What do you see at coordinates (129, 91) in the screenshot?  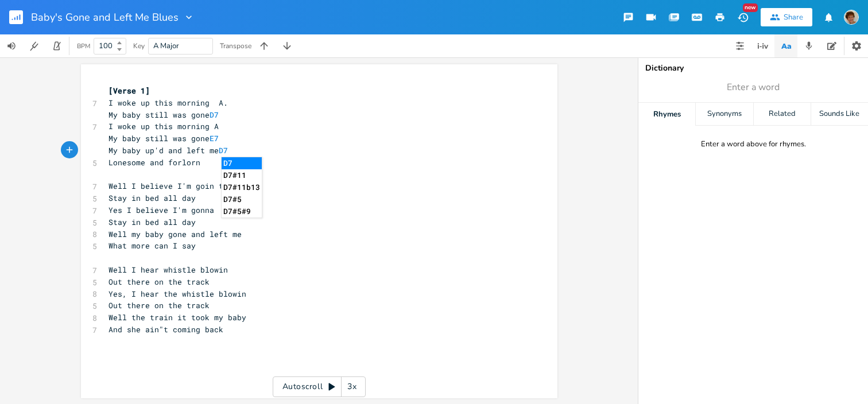 I see `span: [Verse 1]` at bounding box center [129, 91].